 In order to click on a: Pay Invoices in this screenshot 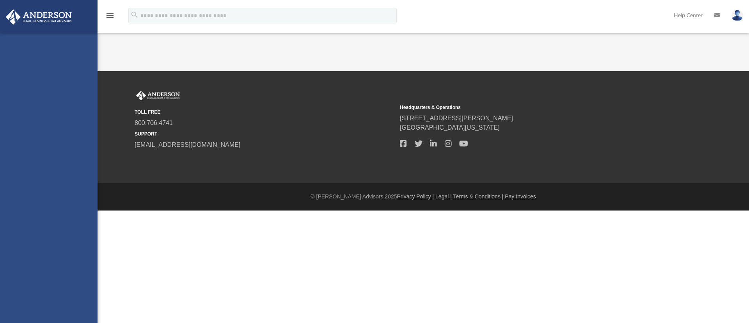, I will do `click(520, 196)`.